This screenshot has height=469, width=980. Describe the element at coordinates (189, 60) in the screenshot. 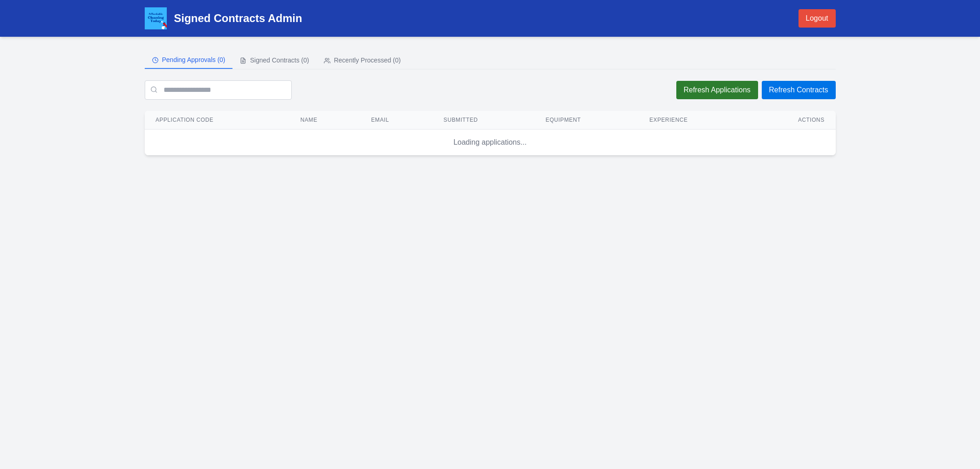

I see `button: Pending Approvals (0)` at that location.